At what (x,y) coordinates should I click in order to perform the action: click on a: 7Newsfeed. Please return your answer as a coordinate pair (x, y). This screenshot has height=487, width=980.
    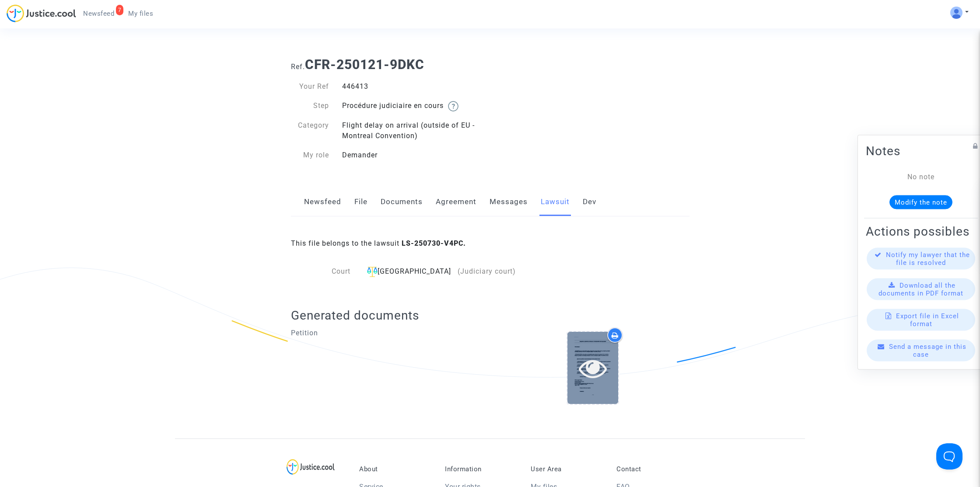
    Looking at the image, I should click on (99, 13).